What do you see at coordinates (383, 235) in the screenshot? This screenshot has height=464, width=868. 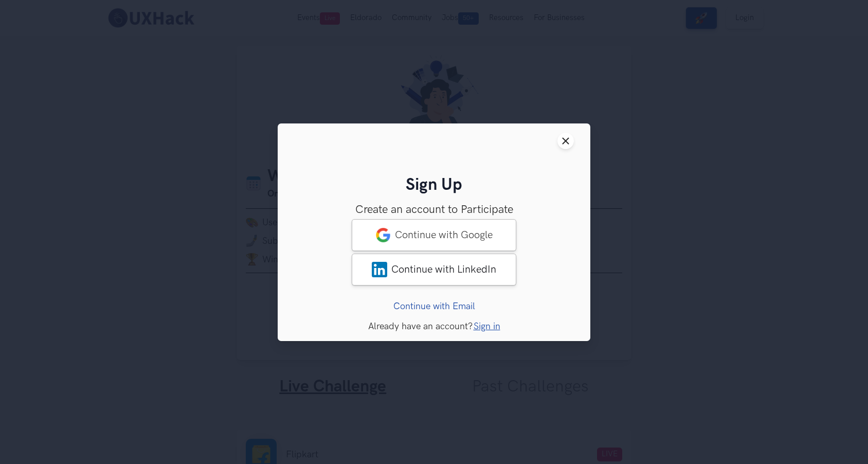 I see `img: google` at bounding box center [383, 235].